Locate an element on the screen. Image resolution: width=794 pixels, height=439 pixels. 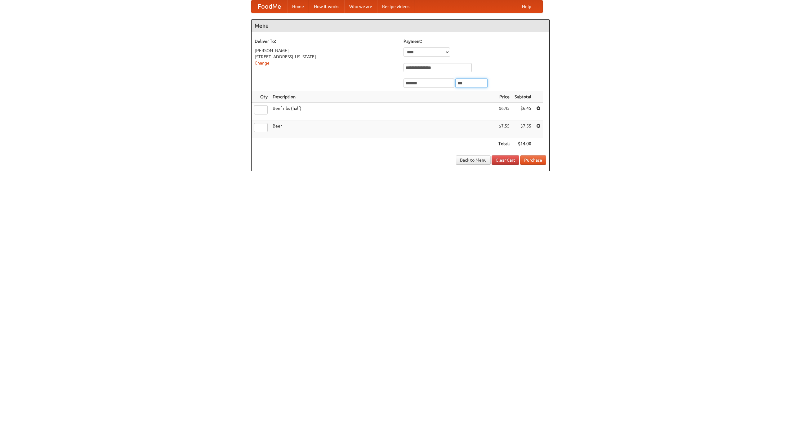
a: Help is located at coordinates (527, 7).